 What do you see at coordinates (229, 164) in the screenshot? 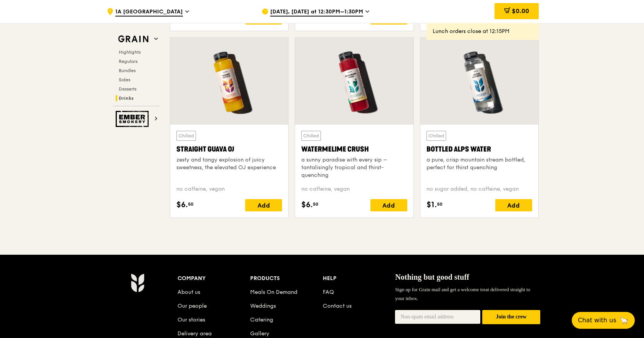
I see `div: zesty and tangy explosion of juicy sweetness, the elevated OJ experience` at bounding box center [229, 164].